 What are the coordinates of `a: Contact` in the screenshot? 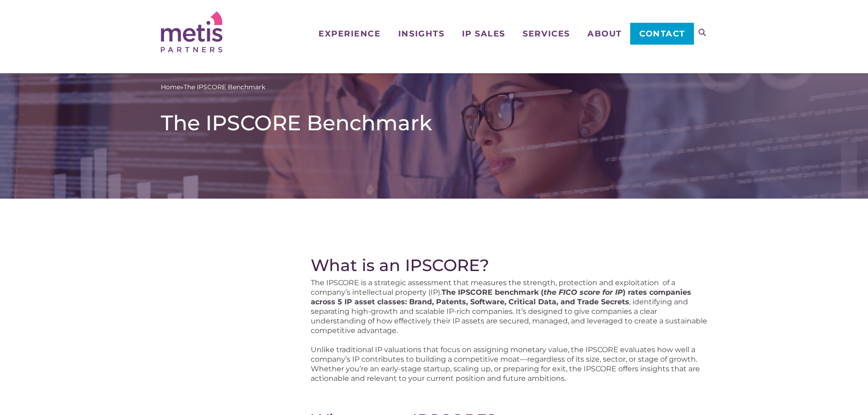 It's located at (662, 34).